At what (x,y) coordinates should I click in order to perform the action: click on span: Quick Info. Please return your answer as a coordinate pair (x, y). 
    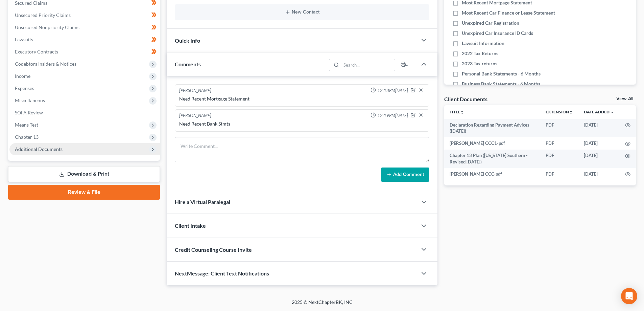
    Looking at the image, I should click on (187, 40).